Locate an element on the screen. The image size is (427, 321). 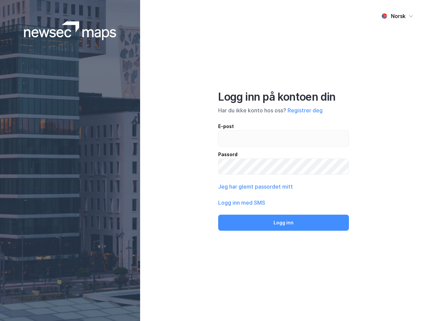
button: Jeg har glemt passordet mitt is located at coordinates (256, 186).